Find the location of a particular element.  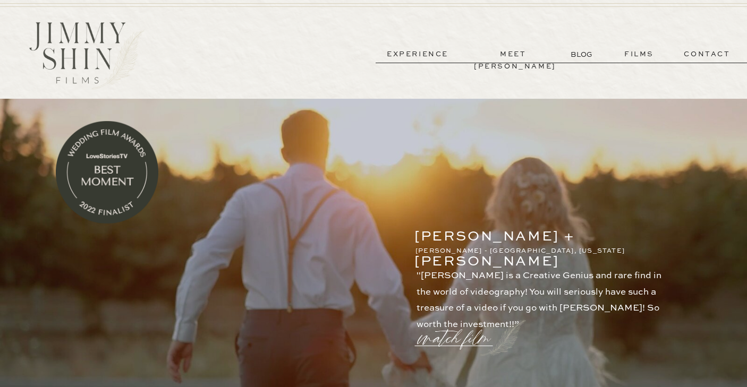

a: watch film is located at coordinates (457, 332).